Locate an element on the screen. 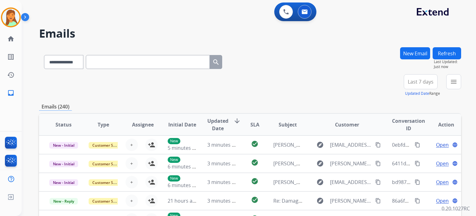 The height and width of the screenshot is (216, 476). span: Status is located at coordinates (64, 124).